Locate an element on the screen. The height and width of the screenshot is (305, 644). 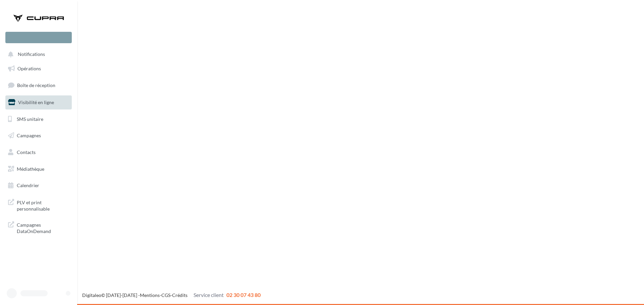
span: SMS unitaire is located at coordinates (30, 118).